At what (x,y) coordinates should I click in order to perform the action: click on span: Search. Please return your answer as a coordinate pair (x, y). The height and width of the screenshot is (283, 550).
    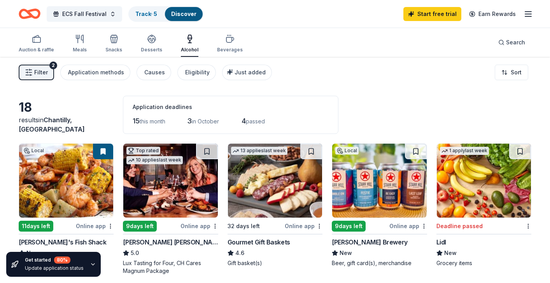
    Looking at the image, I should click on (516, 42).